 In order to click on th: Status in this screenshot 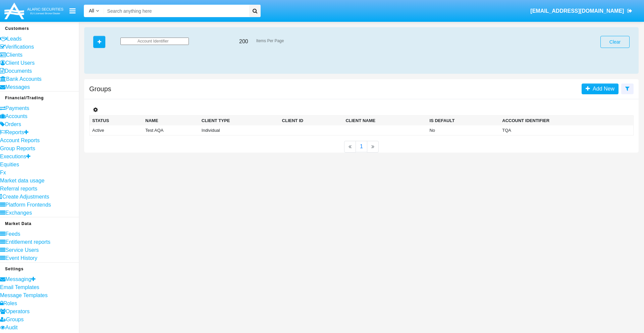, I will do `click(116, 121)`.